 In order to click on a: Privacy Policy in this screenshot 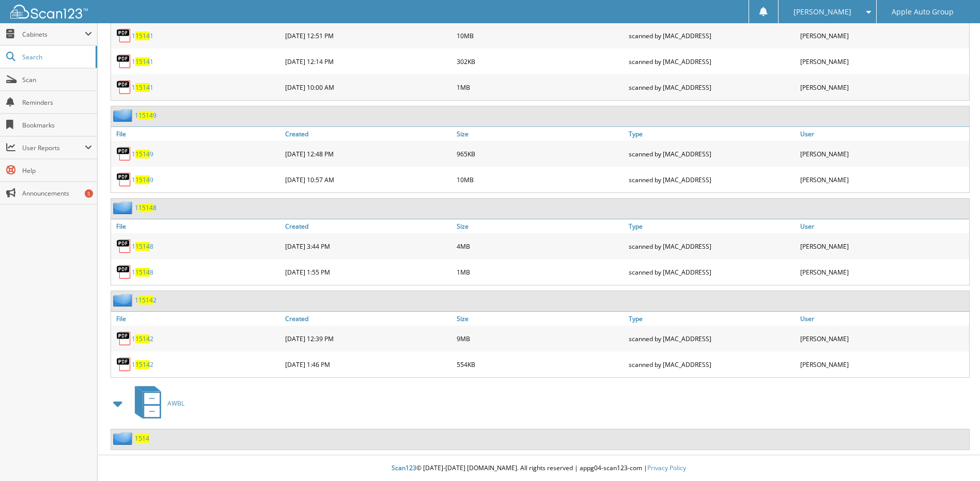, I will do `click(666, 468)`.